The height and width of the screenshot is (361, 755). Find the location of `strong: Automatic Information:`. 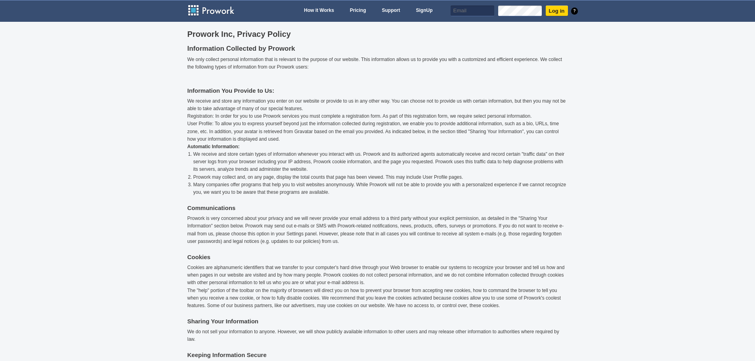

strong: Automatic Information: is located at coordinates (214, 147).